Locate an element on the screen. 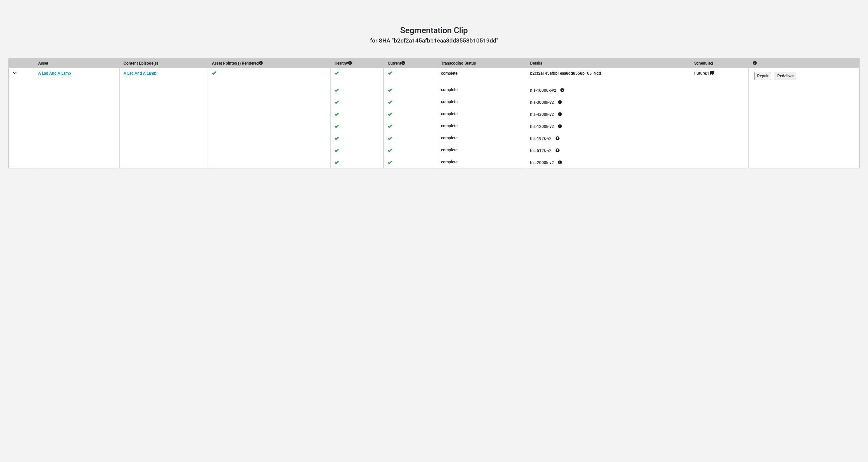 The image size is (868, 462). div: hls-1200k-v2 is located at coordinates (608, 126).